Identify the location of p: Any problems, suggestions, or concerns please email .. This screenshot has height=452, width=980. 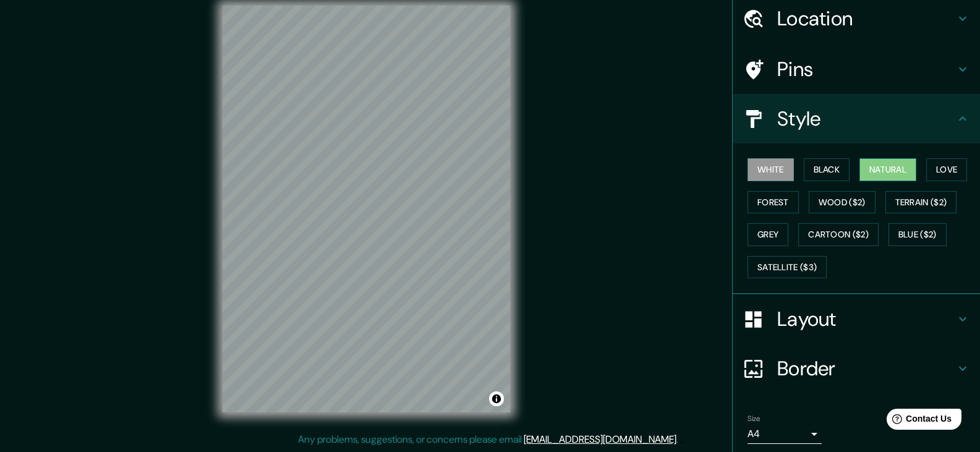
(488, 439).